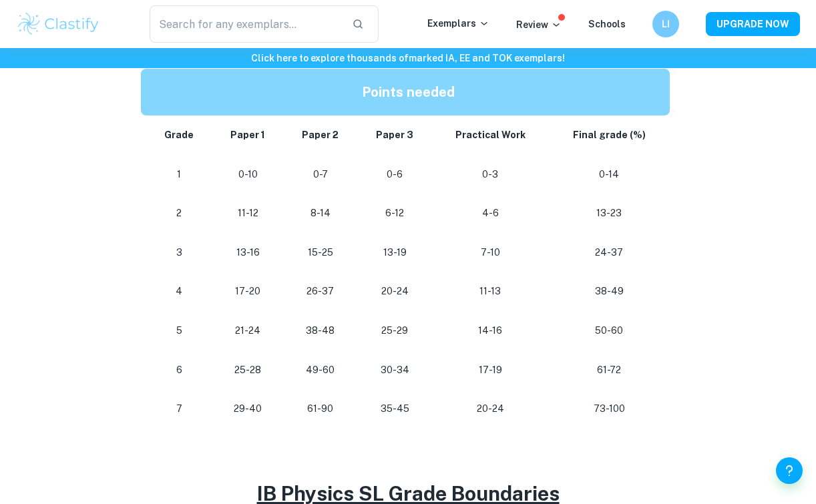 The height and width of the screenshot is (504, 816). What do you see at coordinates (609, 174) in the screenshot?
I see `p: 0-14` at bounding box center [609, 174].